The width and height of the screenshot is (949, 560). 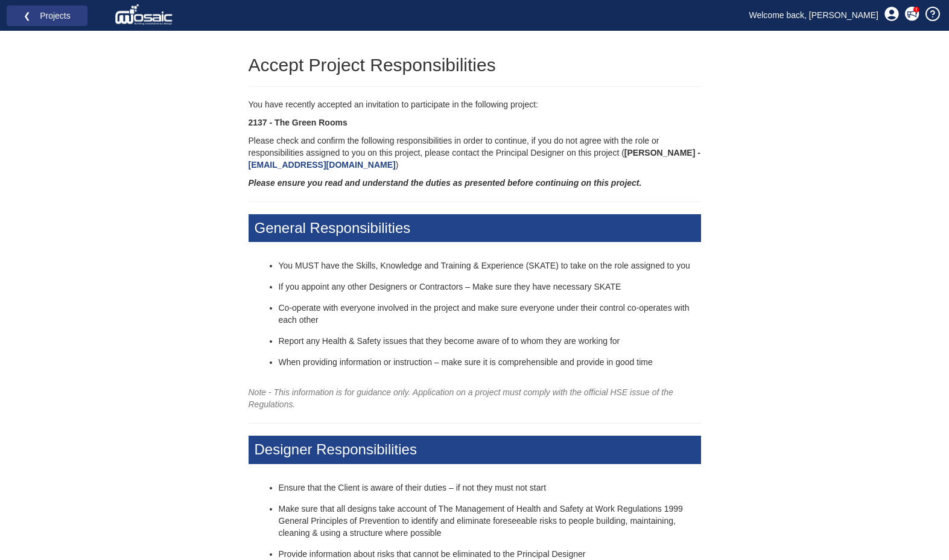 I want to click on b: 2137 - The Green Rooms, so click(x=298, y=122).